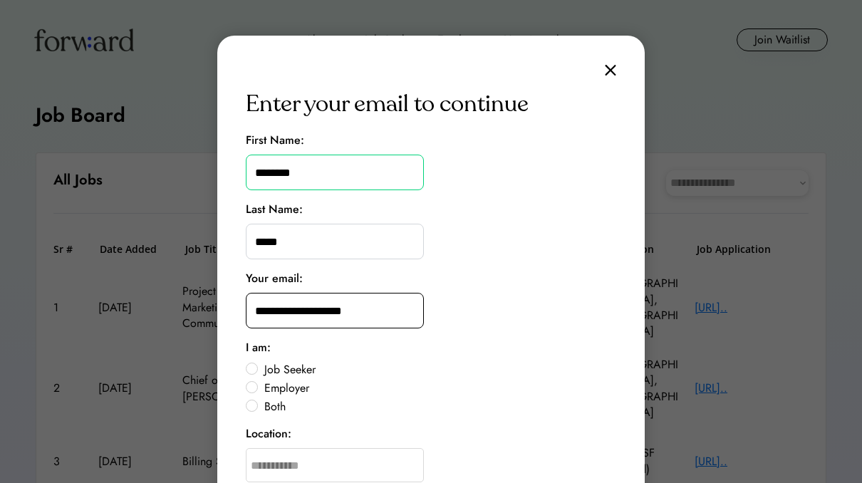  What do you see at coordinates (275, 140) in the screenshot?
I see `div: First Name:` at bounding box center [275, 140].